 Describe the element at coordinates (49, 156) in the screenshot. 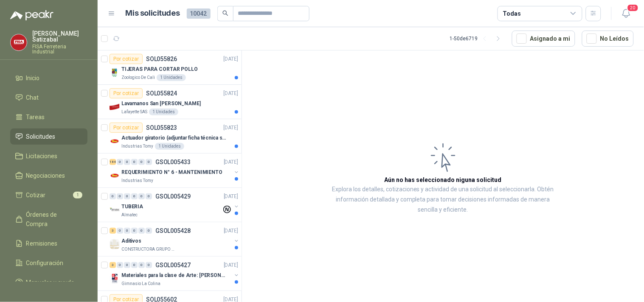

I see `a: Licitaciones` at that location.